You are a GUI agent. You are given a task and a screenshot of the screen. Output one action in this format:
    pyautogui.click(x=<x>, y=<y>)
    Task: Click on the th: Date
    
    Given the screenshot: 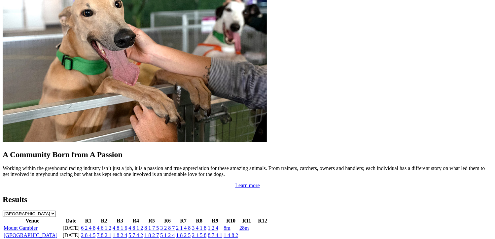 What is the action you would take?
    pyautogui.click(x=71, y=221)
    